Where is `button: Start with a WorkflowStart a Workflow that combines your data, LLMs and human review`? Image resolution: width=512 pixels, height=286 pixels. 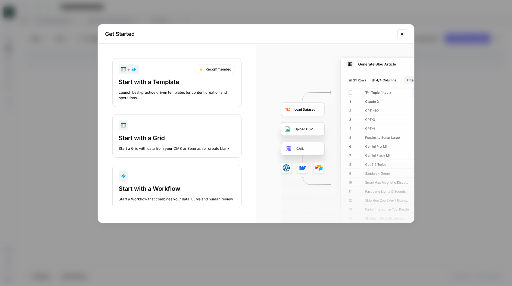
button: Start with a WorkflowStart a Workflow that combines your data, LLMs and human review is located at coordinates (177, 186).